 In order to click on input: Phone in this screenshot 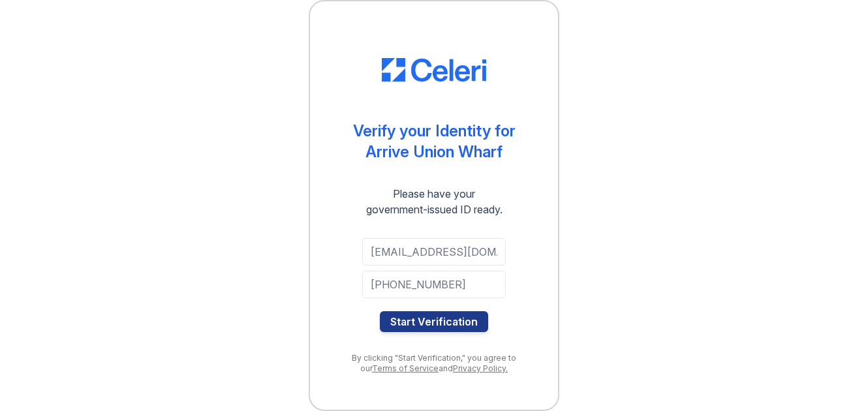, I will do `click(434, 284)`.